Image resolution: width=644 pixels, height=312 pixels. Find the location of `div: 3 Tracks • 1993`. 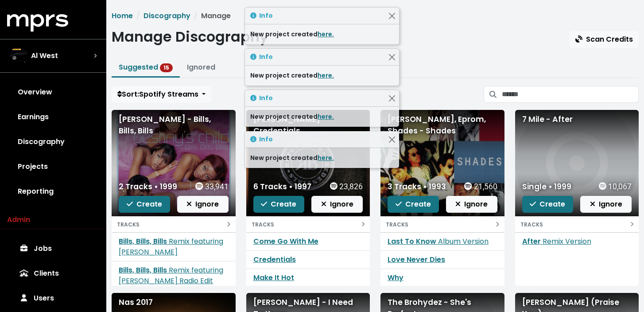

div: 3 Tracks • 1993 is located at coordinates (417, 186).